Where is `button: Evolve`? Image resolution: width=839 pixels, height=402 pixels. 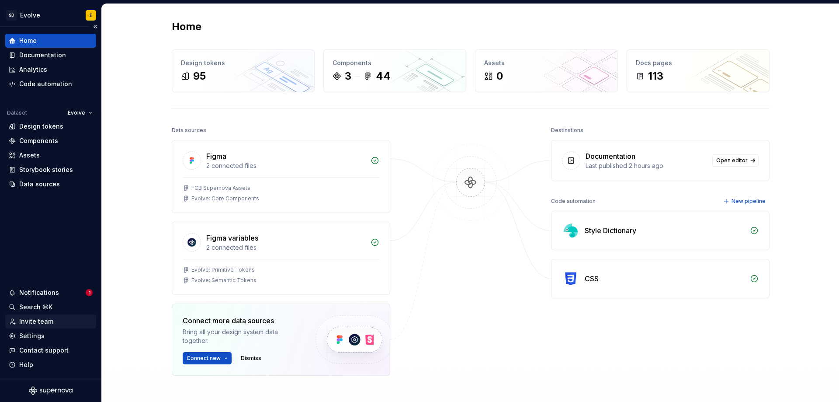 button: Evolve is located at coordinates (80, 113).